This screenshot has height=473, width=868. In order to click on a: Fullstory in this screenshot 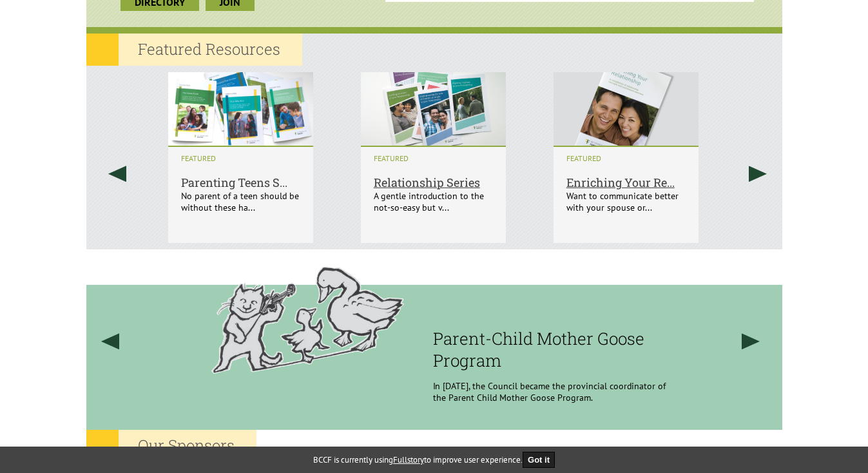, I will do `click(409, 459)`.